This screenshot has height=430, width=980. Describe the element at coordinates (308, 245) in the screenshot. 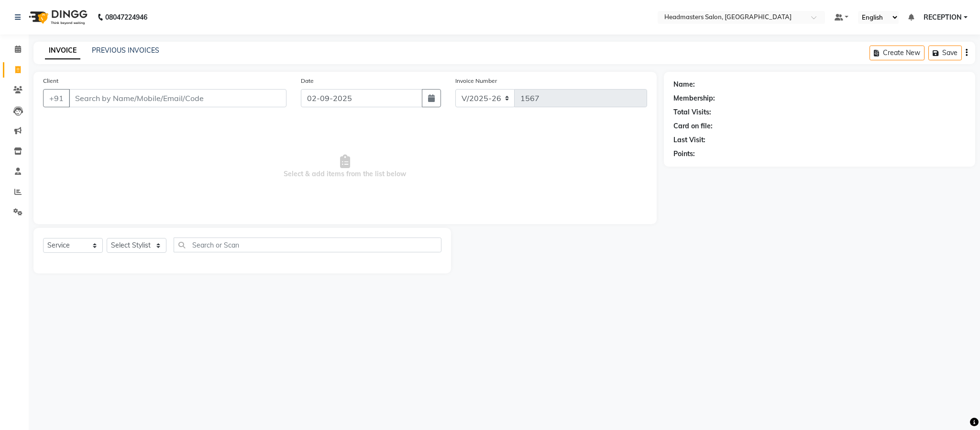

I see `input: Search or Scan` at that location.